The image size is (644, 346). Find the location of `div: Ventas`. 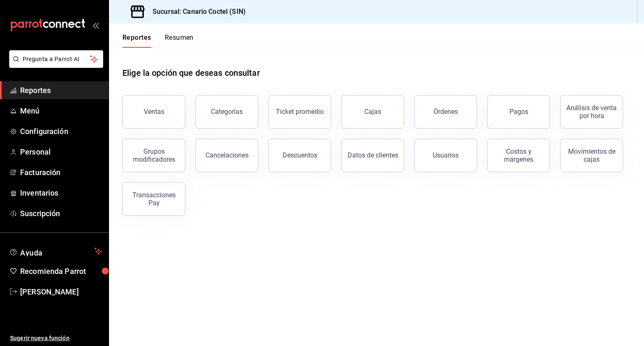

div: Ventas is located at coordinates (154, 111).